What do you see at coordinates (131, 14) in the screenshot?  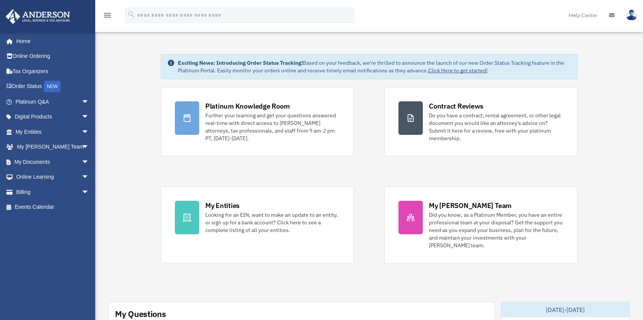 I see `i: search` at bounding box center [131, 14].